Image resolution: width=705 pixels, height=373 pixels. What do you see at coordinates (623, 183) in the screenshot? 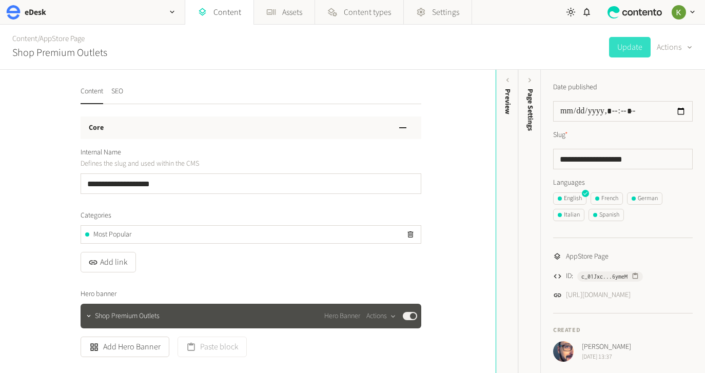
I see `label: Languages` at bounding box center [623, 183].